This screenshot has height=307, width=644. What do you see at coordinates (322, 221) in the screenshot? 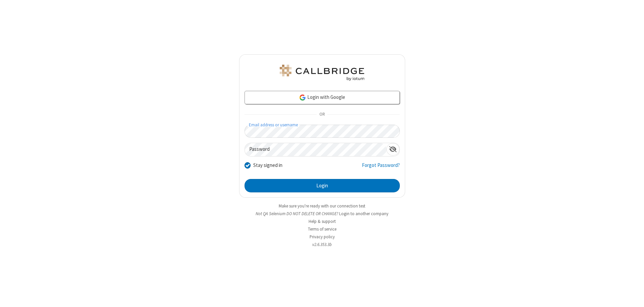
I see `a: Help & support` at bounding box center [322, 221].